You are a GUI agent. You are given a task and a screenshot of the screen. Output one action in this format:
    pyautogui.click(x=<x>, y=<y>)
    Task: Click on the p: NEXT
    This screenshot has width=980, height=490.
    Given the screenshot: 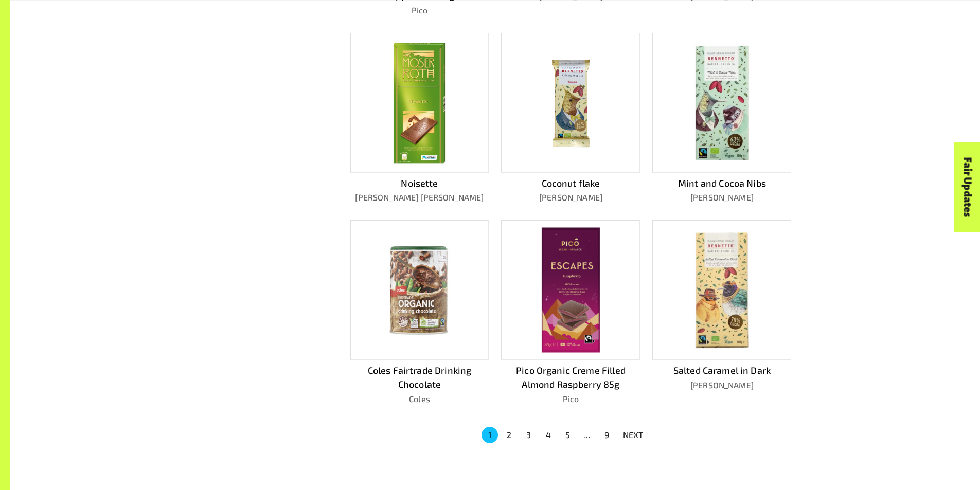 What is the action you would take?
    pyautogui.click(x=633, y=435)
    